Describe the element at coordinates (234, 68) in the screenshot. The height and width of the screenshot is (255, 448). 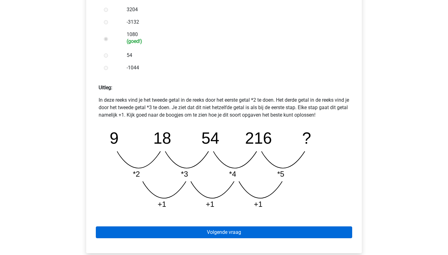
I see `label: -1044` at that location.